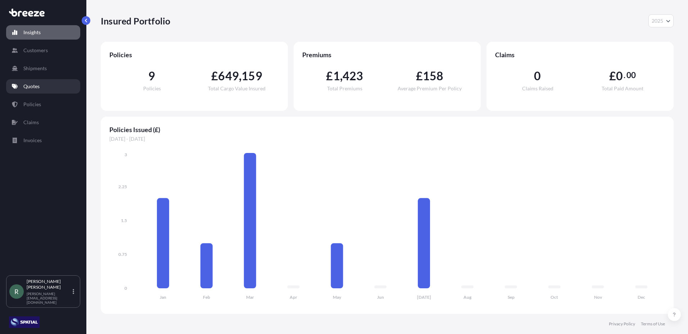 This screenshot has height=334, width=688. Describe the element at coordinates (653, 324) in the screenshot. I see `a: Terms of Use` at that location.